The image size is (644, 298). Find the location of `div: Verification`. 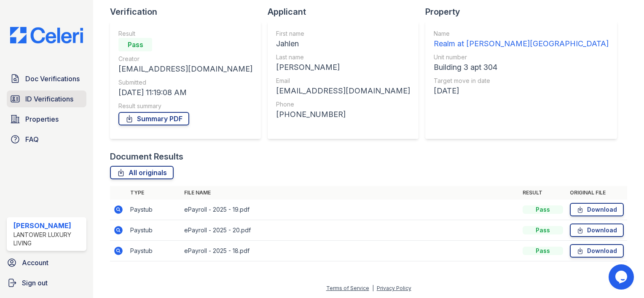

div: Verification is located at coordinates (189, 12).